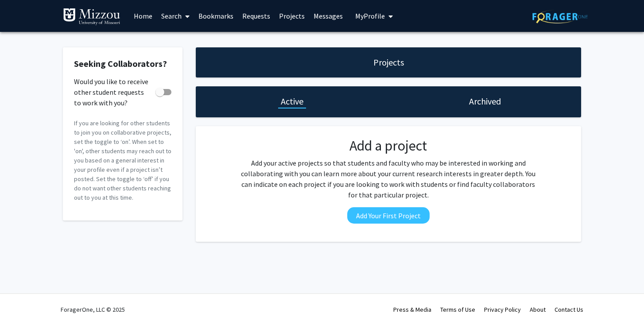 Image resolution: width=644 pixels, height=325 pixels. What do you see at coordinates (92, 17) in the screenshot?
I see `img: University of Missouri Logo` at bounding box center [92, 17].